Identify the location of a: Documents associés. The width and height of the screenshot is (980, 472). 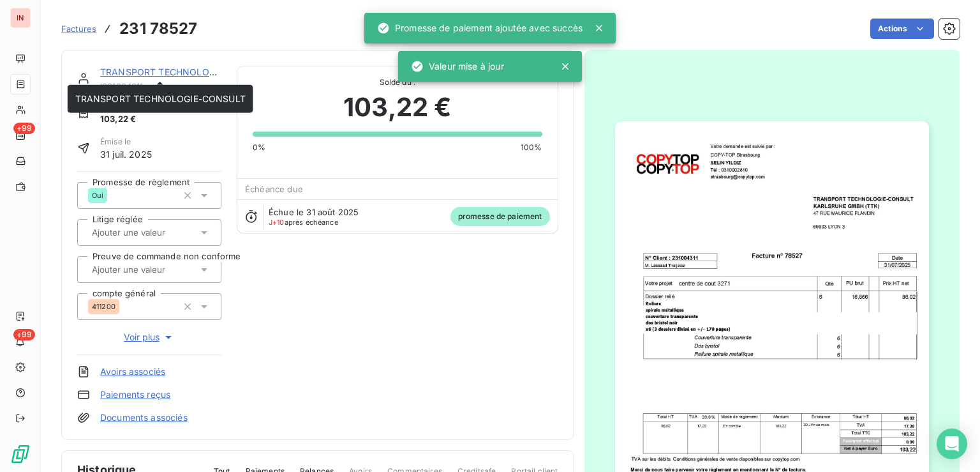
(143, 418).